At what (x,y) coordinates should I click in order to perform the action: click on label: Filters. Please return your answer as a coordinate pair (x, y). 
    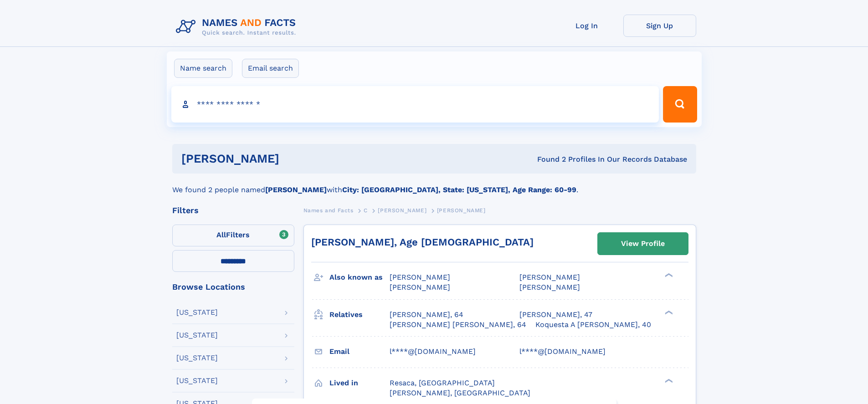
    Looking at the image, I should click on (234, 235).